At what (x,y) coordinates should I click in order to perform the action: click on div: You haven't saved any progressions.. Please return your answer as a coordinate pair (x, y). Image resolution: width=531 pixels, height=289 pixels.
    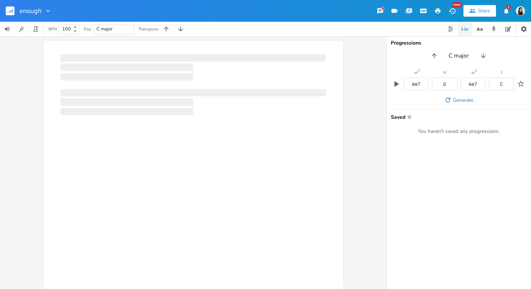
    Looking at the image, I should click on (459, 131).